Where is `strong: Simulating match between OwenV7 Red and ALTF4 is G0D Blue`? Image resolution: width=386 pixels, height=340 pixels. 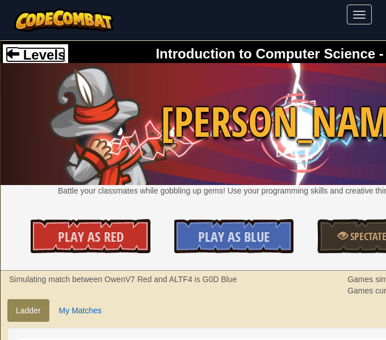 strong: Simulating match between OwenV7 Red and ALTF4 is G0D Blue is located at coordinates (123, 279).